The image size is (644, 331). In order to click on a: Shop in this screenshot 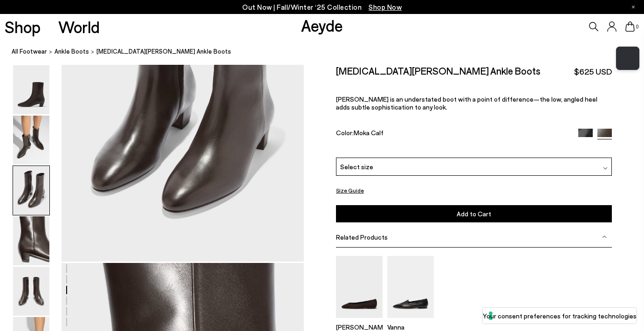, I will do `click(22, 27)`.